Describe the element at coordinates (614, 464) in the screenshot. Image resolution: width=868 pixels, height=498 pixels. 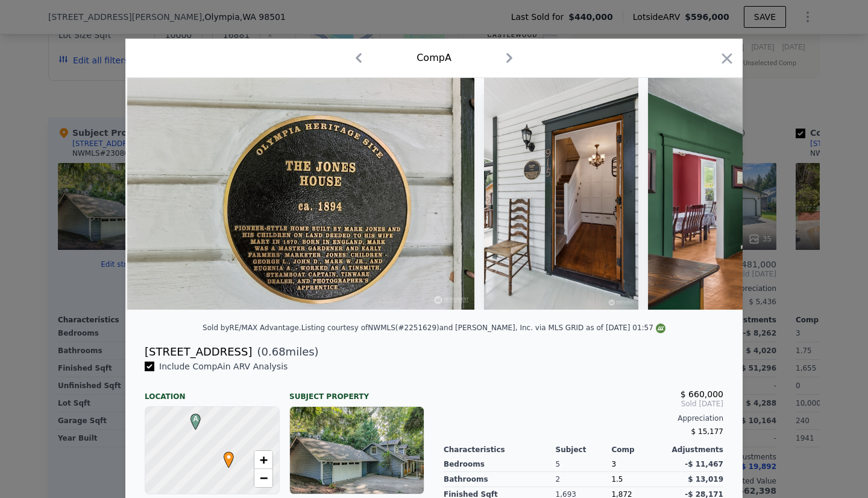
I see `span: 3` at that location.